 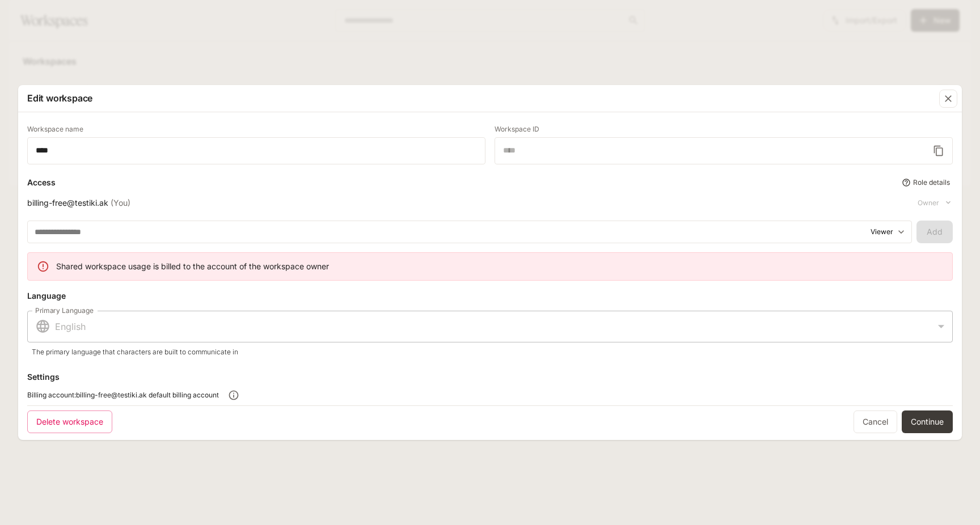 I want to click on div: Workspace ID cannot be changed, so click(x=724, y=145).